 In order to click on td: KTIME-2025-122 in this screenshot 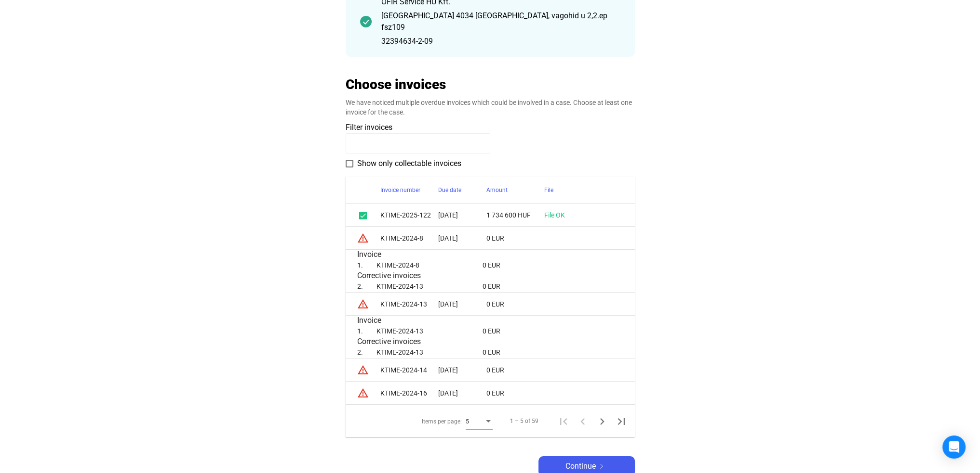, I will do `click(409, 215)`.